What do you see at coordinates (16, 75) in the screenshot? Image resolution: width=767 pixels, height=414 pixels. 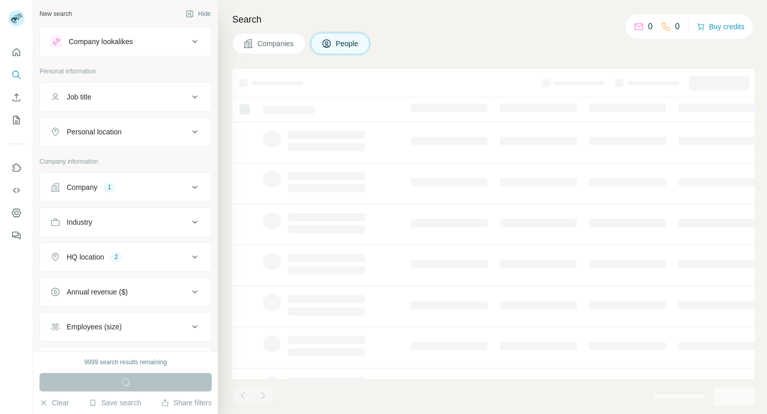 I see `button: Search` at bounding box center [16, 75].